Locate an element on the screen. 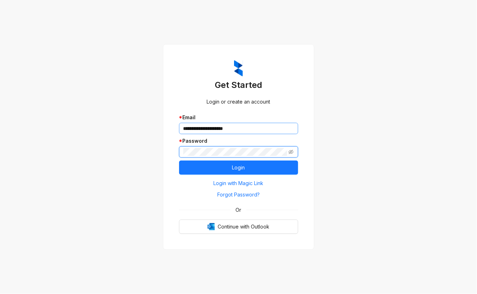 The height and width of the screenshot is (294, 477). span: Or is located at coordinates (238, 210).